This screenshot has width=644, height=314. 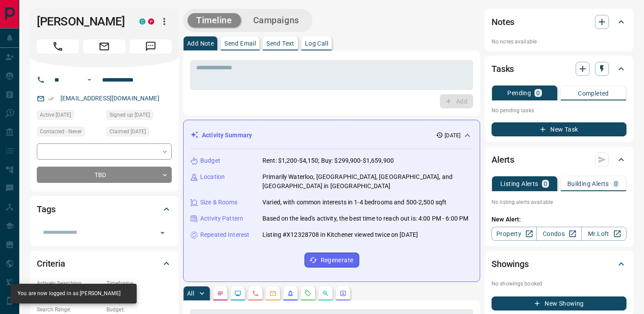 I want to click on div: Mon Aug 18 2025, so click(x=139, y=116).